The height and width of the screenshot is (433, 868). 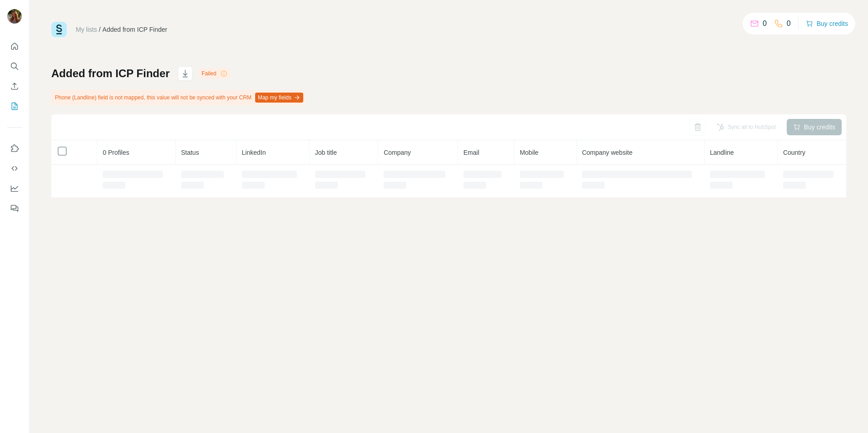 What do you see at coordinates (529, 153) in the screenshot?
I see `span: Mobile` at bounding box center [529, 153].